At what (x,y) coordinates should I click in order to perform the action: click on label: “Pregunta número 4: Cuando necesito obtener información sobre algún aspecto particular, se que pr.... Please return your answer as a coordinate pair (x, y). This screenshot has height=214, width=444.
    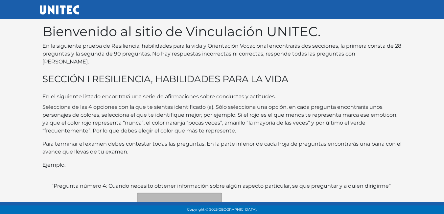
    Looking at the image, I should click on (221, 186).